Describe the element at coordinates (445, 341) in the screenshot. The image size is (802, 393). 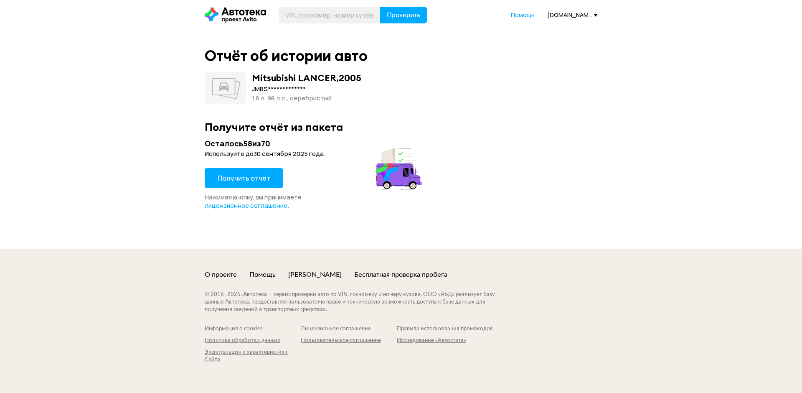
I see `div: Исследование «Автостата»` at that location.